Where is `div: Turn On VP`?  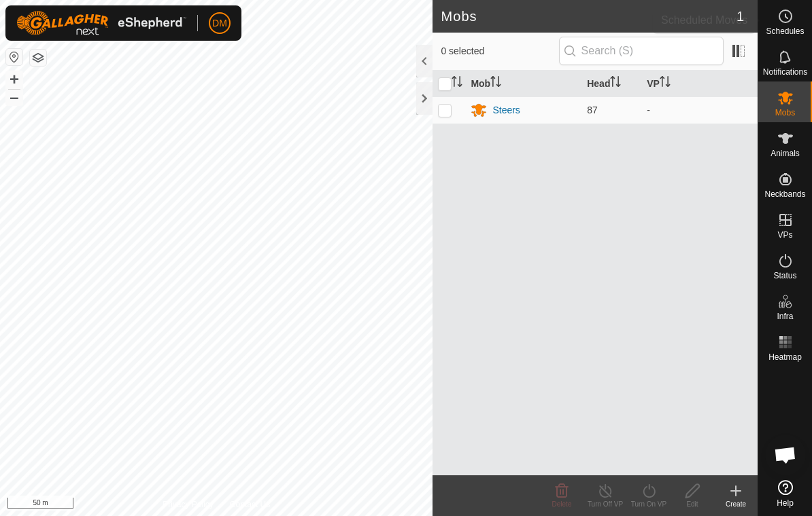
div: Turn On VP is located at coordinates (648, 505).